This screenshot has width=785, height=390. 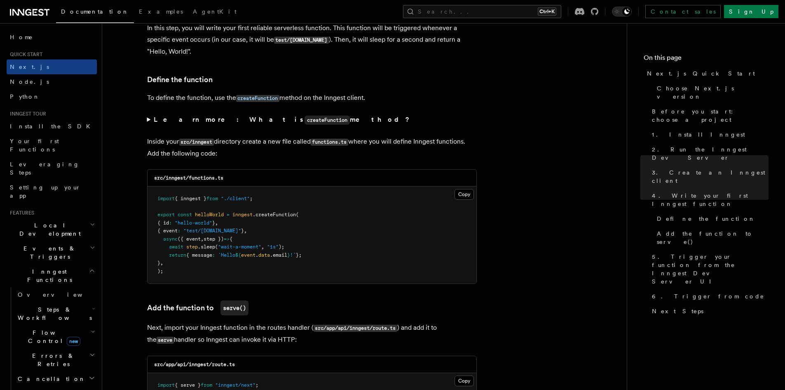 What do you see at coordinates (710, 153) in the screenshot?
I see `span: 2. Run the Inngest Dev Server` at bounding box center [710, 153].